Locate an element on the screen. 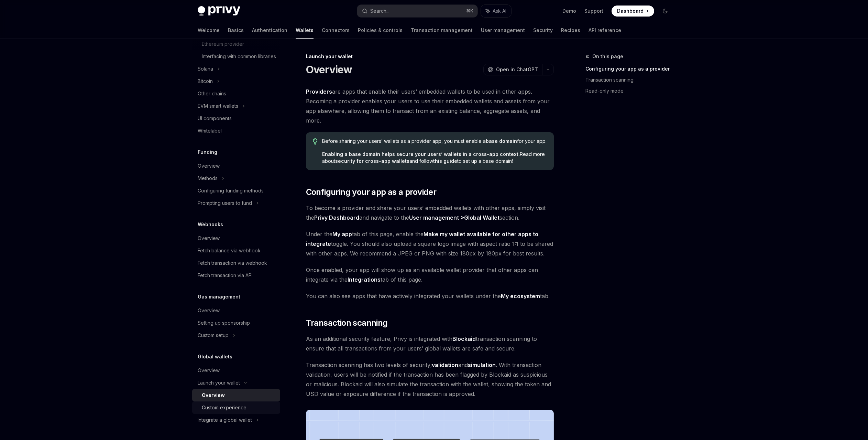 This screenshot has width=868, height=440. a: security for cross-app wallets is located at coordinates (373, 161).